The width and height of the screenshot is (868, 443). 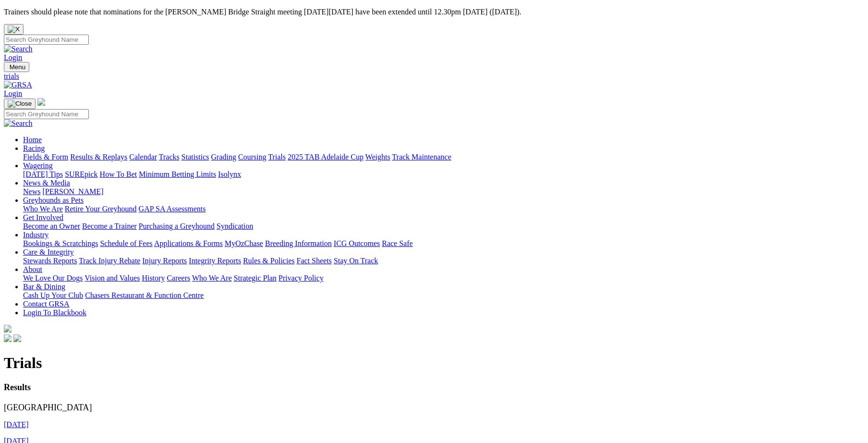 I want to click on a: How To Bet, so click(x=119, y=174).